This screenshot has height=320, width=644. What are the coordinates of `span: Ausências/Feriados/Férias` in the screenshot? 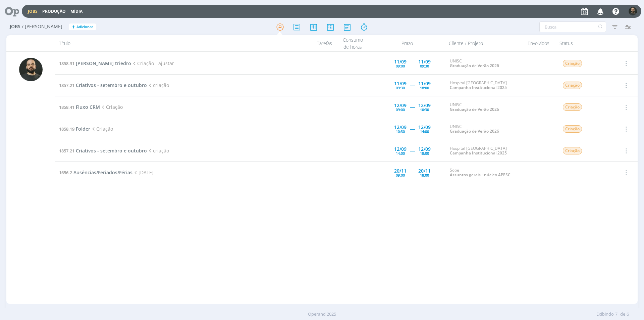 It's located at (103, 172).